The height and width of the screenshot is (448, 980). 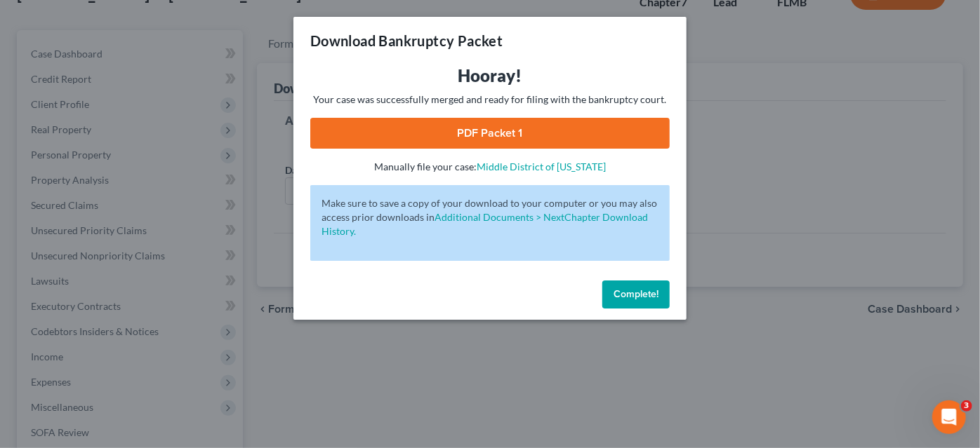 I want to click on a: Additional Documents > NextChapter Download History., so click(x=485, y=224).